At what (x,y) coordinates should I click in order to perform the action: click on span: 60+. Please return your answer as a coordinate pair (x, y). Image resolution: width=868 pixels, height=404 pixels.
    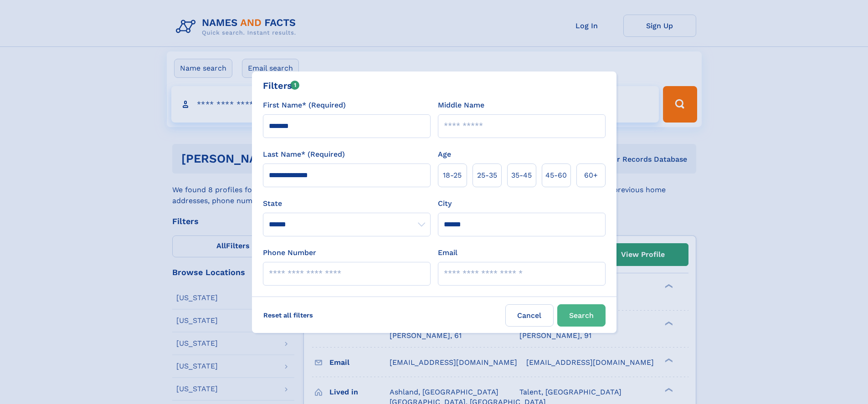
    Looking at the image, I should click on (591, 175).